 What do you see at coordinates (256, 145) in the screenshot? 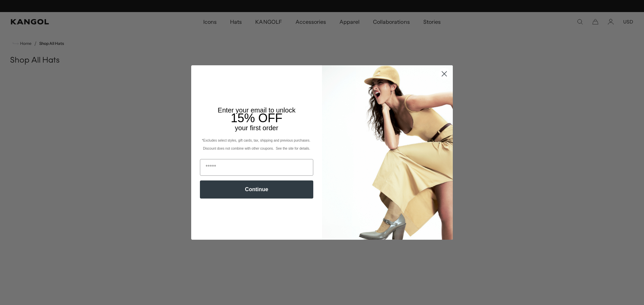
I see `span: *Excludes select styles, gift cards, tax, shipping and previous purchases. Discount does not comb...` at bounding box center [256, 145].